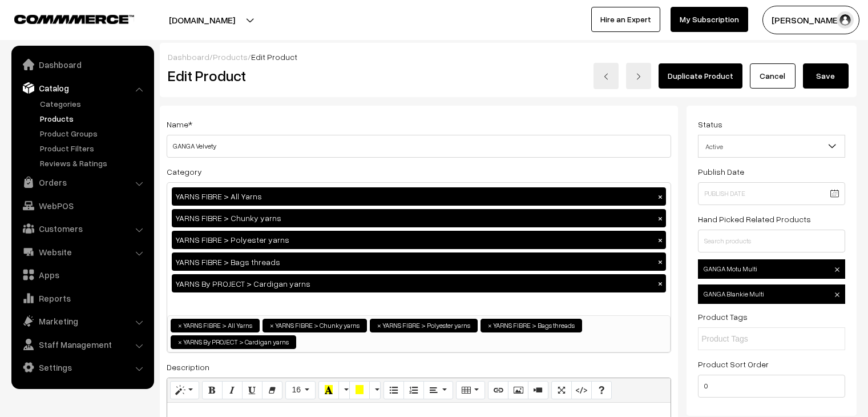 Image resolution: width=868 pixels, height=417 pixels. I want to click on img: user, so click(845, 20).